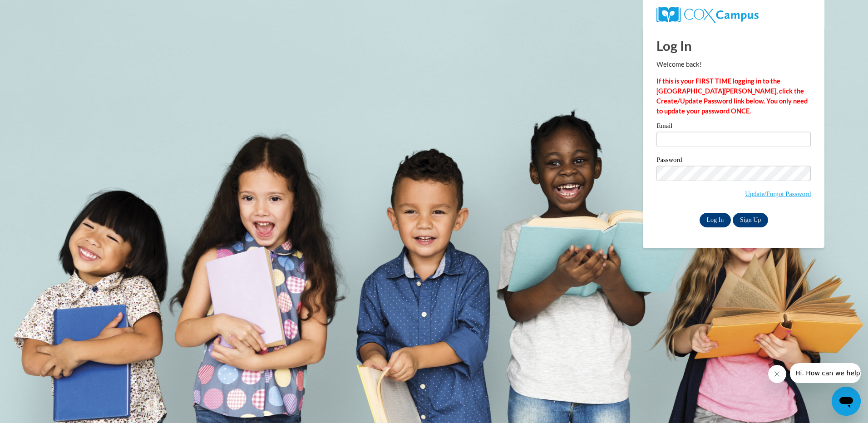 The height and width of the screenshot is (423, 868). Describe the element at coordinates (734, 127) in the screenshot. I see `label: Email` at that location.